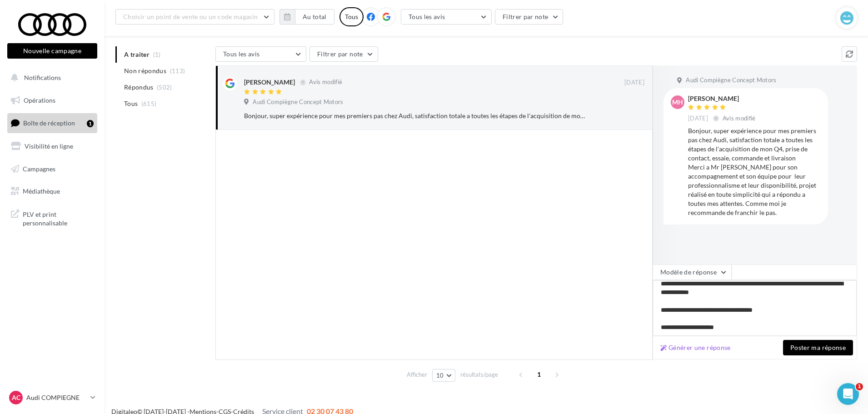 This screenshot has height=414, width=868. Describe the element at coordinates (145, 71) in the screenshot. I see `span: Non répondus` at that location.